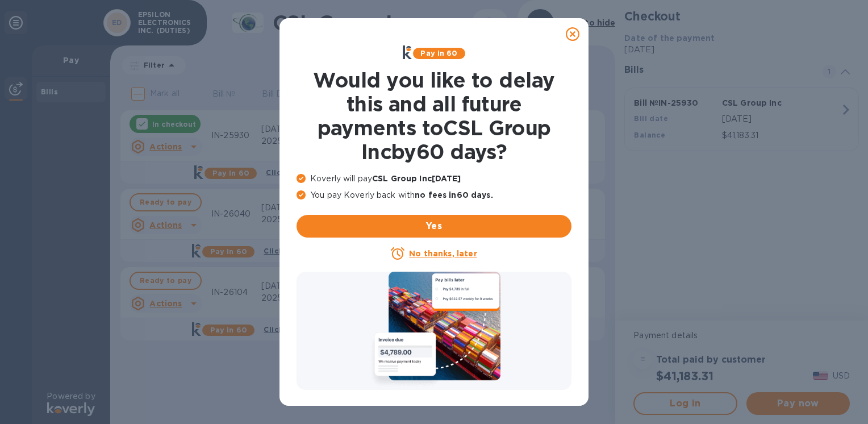 This screenshot has width=868, height=424. Describe the element at coordinates (453, 195) in the screenshot. I see `b: no fees in 60 days .` at that location.